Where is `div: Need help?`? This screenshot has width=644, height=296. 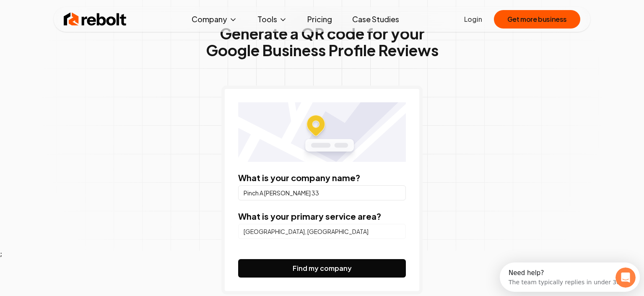 div: Need help? is located at coordinates (67, 10).